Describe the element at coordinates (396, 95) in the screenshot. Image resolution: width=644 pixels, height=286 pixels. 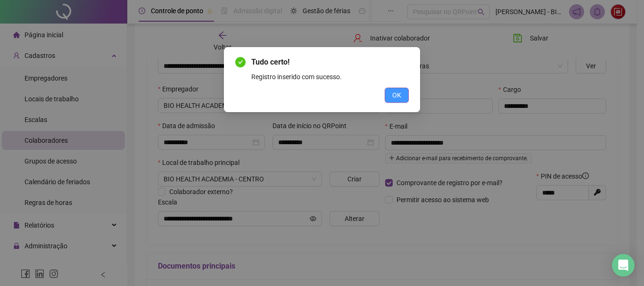
I see `span: OK` at that location.